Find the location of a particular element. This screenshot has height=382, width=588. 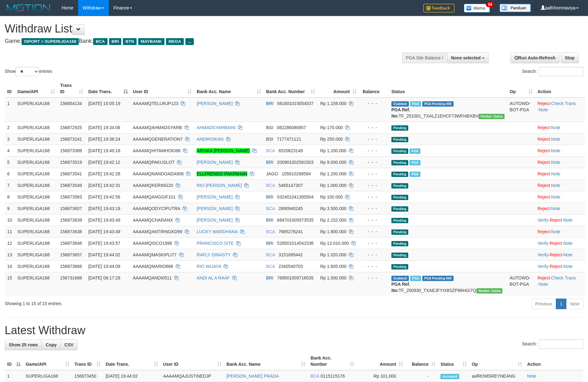

span: Copy 032401041300504 to clipboard is located at coordinates (295, 197).